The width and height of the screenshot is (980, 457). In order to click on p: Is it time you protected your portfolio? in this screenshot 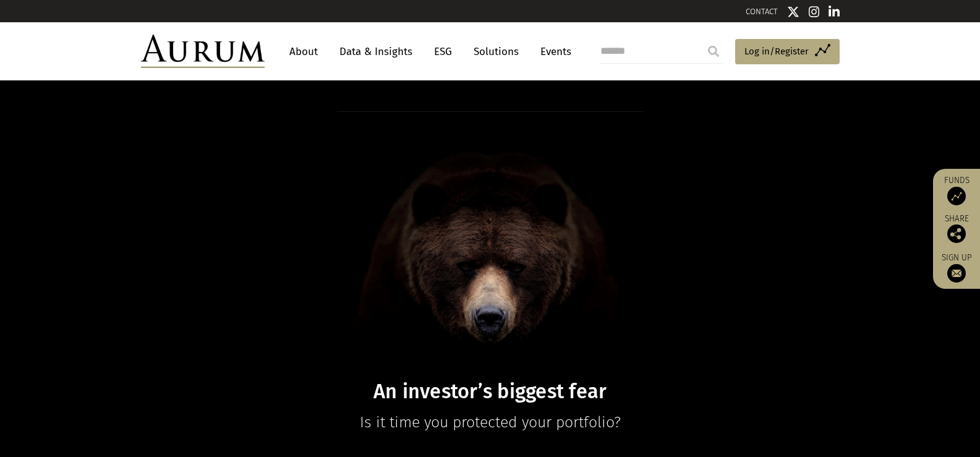, I will do `click(490, 423)`.